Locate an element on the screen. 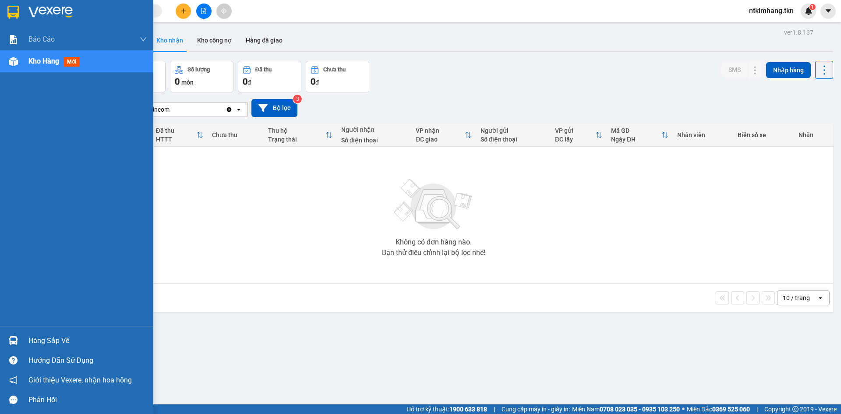 The width and height of the screenshot is (841, 414). button: Bộ lọc is located at coordinates (274, 108).